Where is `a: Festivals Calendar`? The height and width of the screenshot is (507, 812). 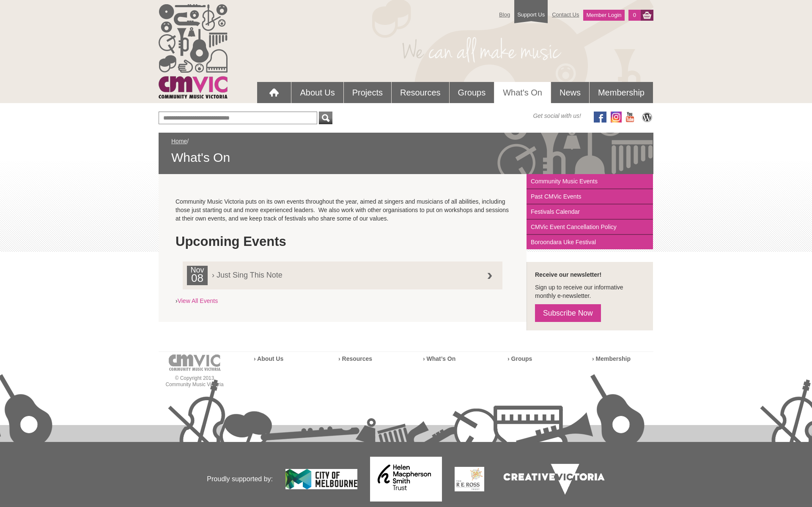
a: Festivals Calendar is located at coordinates (590, 212).